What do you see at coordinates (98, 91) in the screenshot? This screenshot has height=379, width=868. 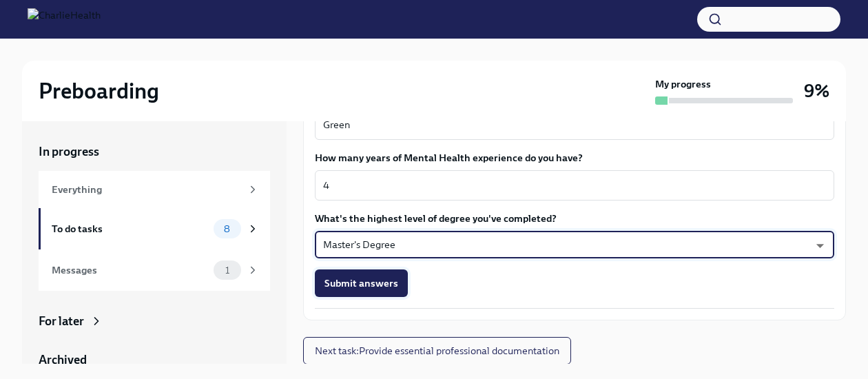 I see `h2: Preboarding` at bounding box center [98, 91].